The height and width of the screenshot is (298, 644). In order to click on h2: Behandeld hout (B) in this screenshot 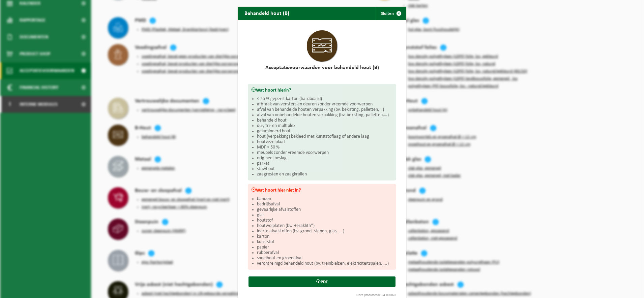, I will do `click(267, 13)`.